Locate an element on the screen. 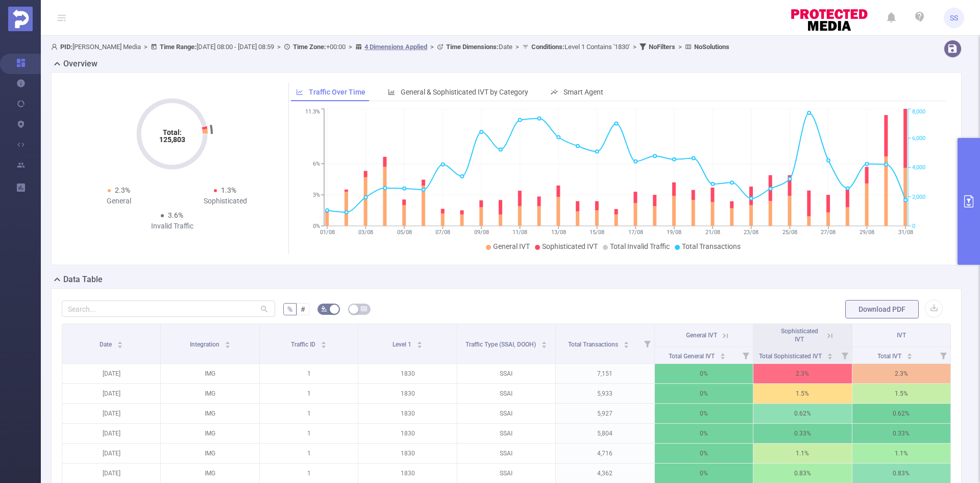  img: Protected Media is located at coordinates (20, 19).